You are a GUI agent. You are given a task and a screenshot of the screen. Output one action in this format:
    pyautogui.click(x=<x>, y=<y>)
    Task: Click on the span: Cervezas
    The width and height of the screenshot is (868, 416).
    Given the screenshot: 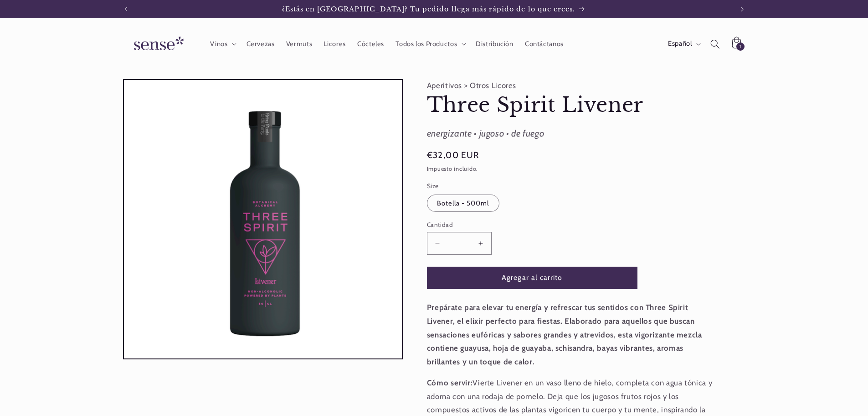 What is the action you would take?
    pyautogui.click(x=261, y=44)
    